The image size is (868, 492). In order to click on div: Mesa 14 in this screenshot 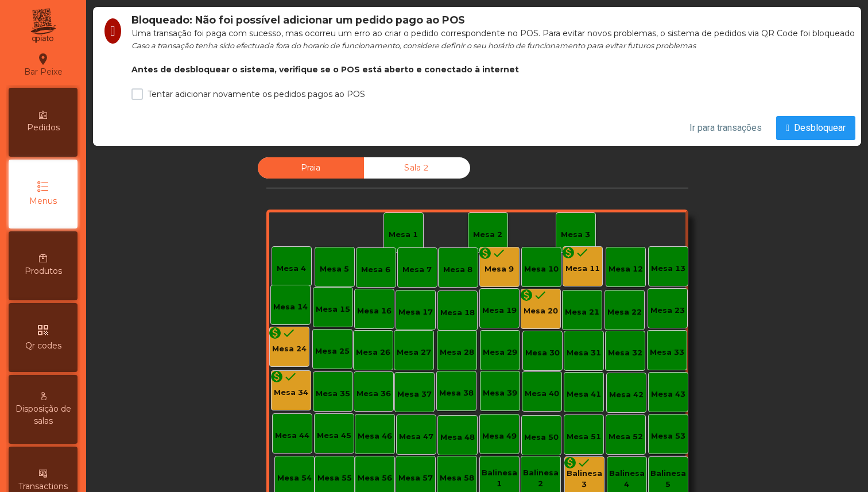, I will do `click(291, 307)`.